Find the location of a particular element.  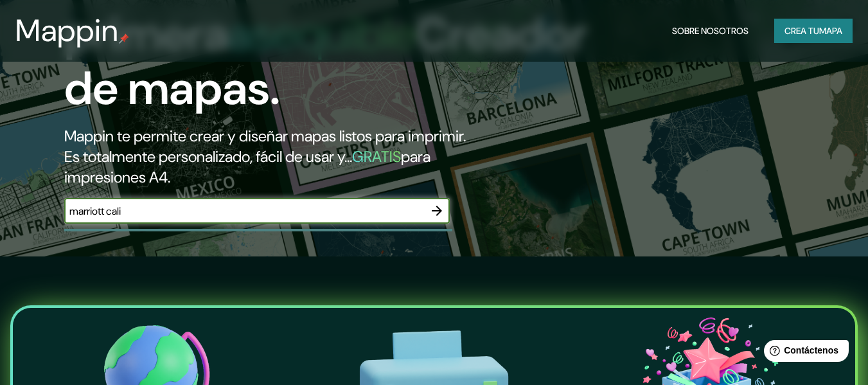

font: Sobre nosotros is located at coordinates (710, 30).